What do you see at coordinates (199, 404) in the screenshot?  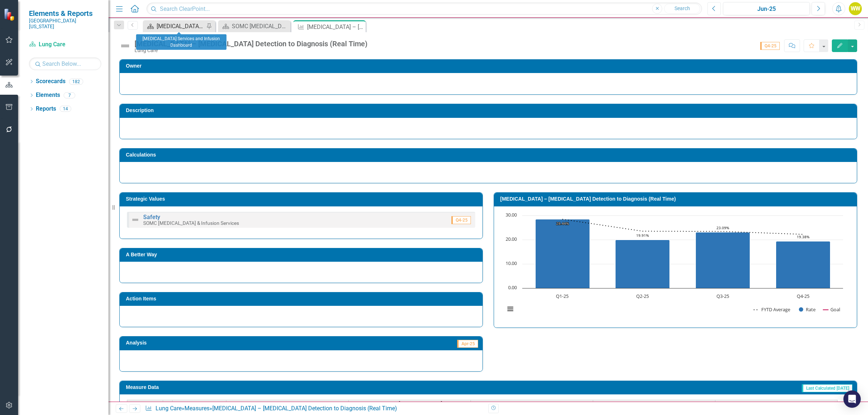 I see `span: Status` at bounding box center [199, 404].